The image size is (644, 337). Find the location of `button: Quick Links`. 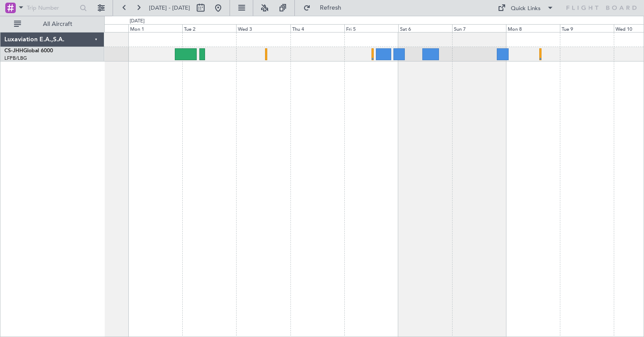

button: Quick Links is located at coordinates (526, 8).